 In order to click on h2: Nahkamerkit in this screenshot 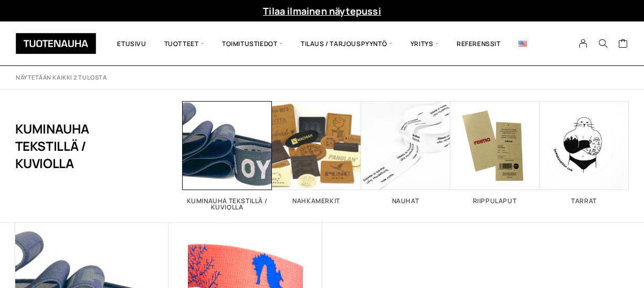, I will do `click(317, 201)`.